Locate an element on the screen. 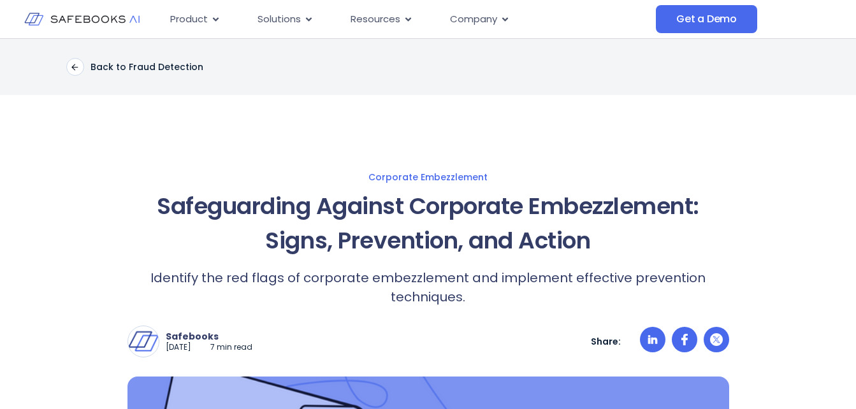 Image resolution: width=856 pixels, height=409 pixels. span: Solutions is located at coordinates (279, 19).